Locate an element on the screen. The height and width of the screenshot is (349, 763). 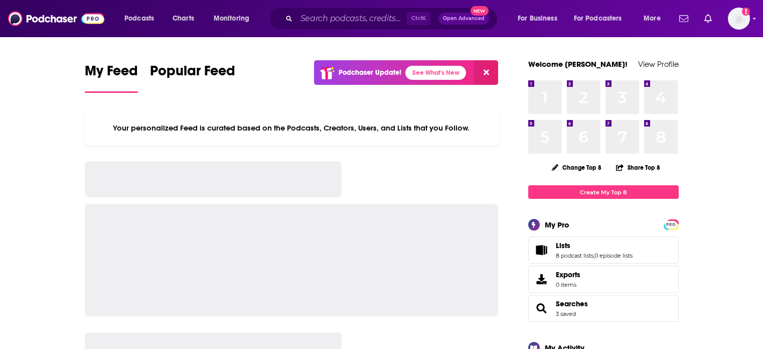
a: 8 podcast lists is located at coordinates (574, 255).